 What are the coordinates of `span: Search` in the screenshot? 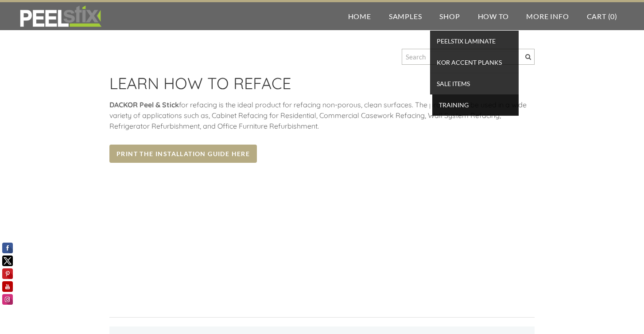 It's located at (528, 57).